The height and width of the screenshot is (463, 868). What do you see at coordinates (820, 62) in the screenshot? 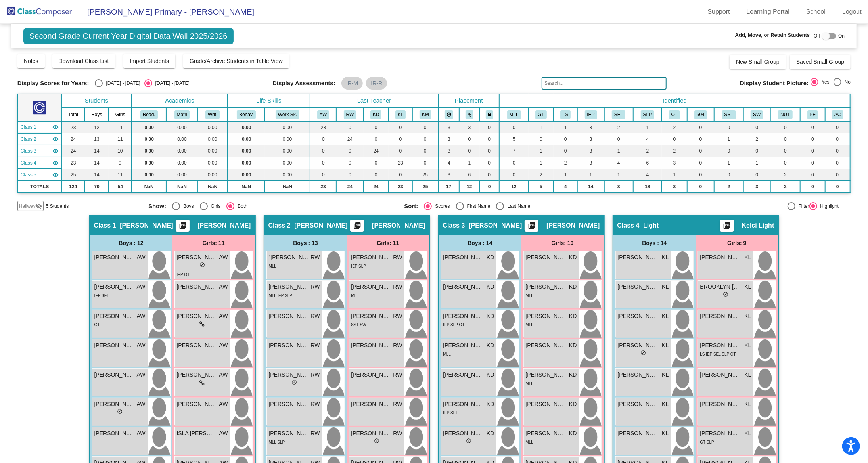
I see `button: Saved Small Group` at bounding box center [820, 62].